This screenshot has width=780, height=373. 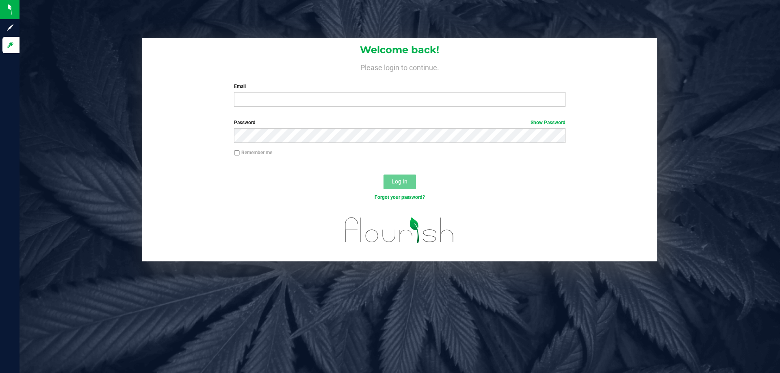 I want to click on a: Forgot your password?, so click(x=400, y=197).